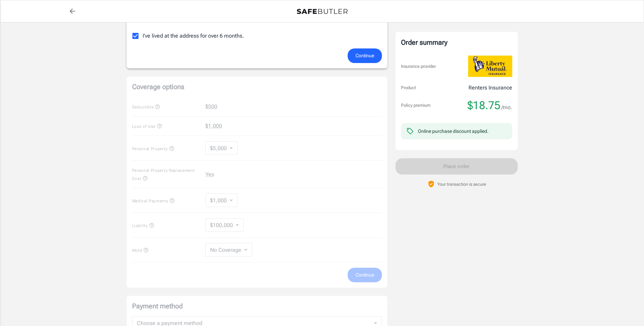 This screenshot has width=644, height=326. Describe the element at coordinates (490, 88) in the screenshot. I see `p: Renters Insurance` at that location.